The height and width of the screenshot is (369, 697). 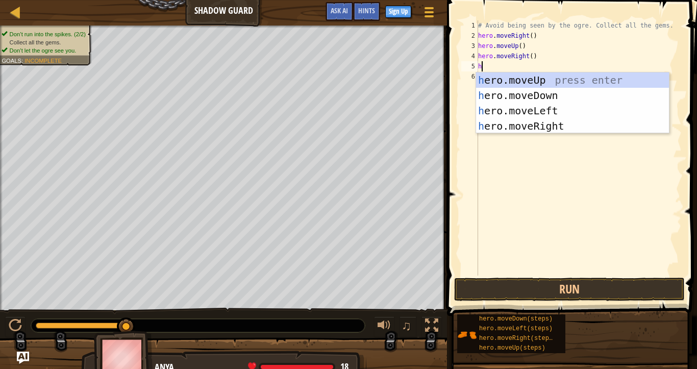 I want to click on button: Ctrl + P: Pause, so click(x=15, y=327).